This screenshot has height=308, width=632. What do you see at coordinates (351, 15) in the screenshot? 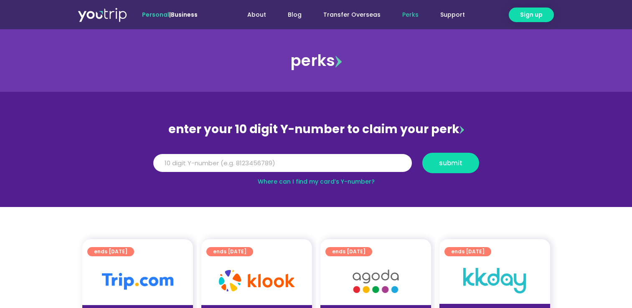
I see `a: Transfer Overseas` at bounding box center [351, 15].